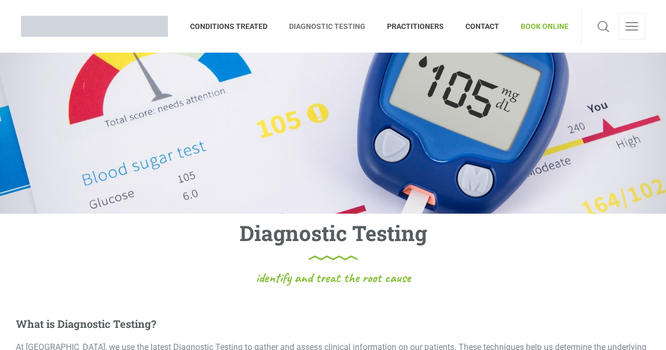 This screenshot has width=666, height=350. Describe the element at coordinates (333, 324) in the screenshot. I see `h5: What is Diagnostic Testing?` at that location.